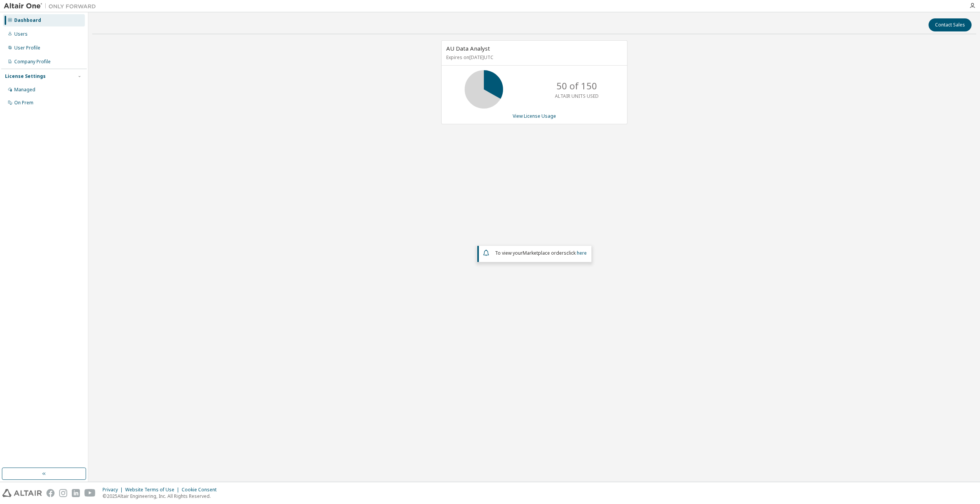  Describe the element at coordinates (25, 76) in the screenshot. I see `div: License Settings` at that location.